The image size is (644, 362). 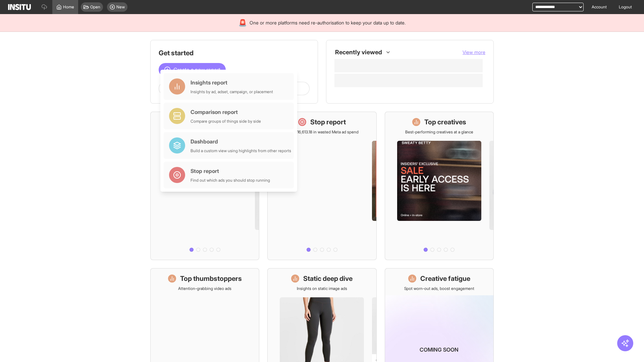 I want to click on span: View more, so click(x=474, y=52).